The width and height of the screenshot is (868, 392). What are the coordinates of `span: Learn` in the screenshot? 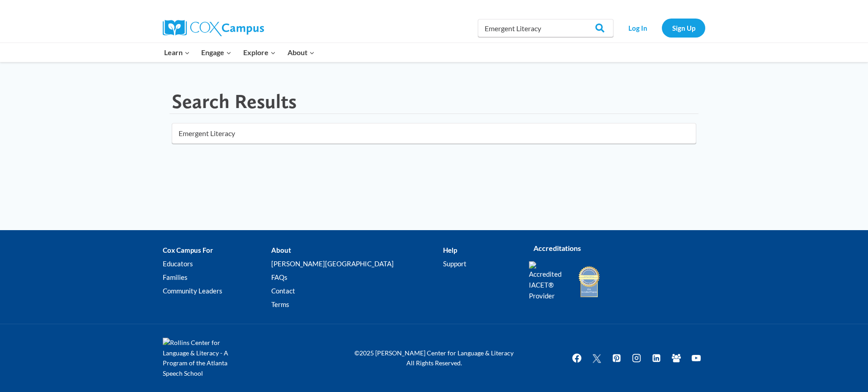 It's located at (177, 52).